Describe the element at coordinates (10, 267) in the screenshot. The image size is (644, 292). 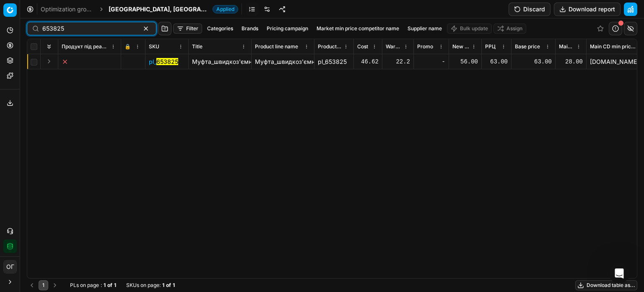
I see `button: ОГ` at that location.